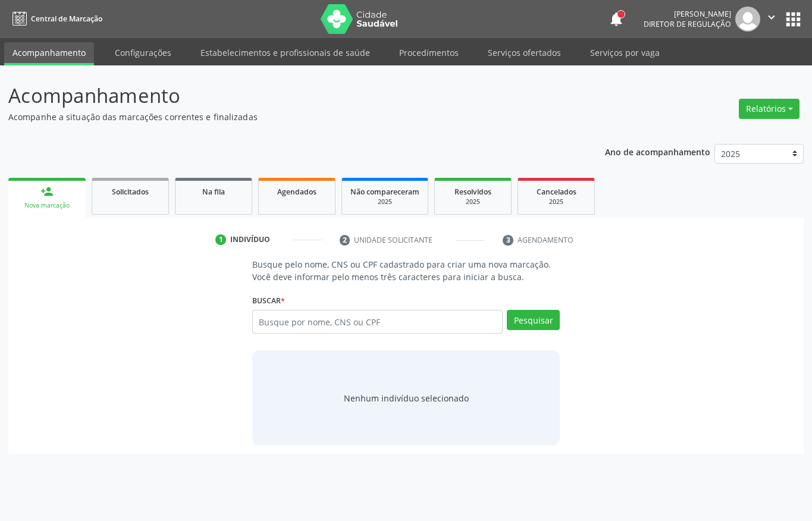  I want to click on a: Central de Marcação, so click(55, 18).